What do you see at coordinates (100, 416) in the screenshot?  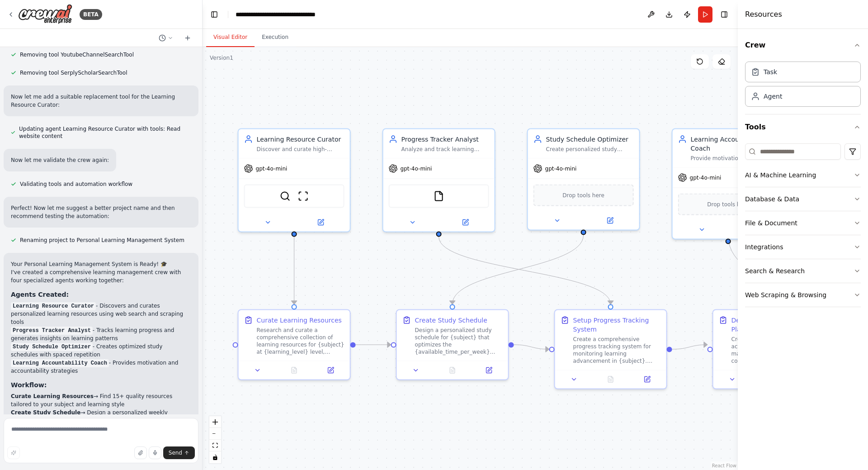 I see `li: → Design a personalized weekly schedule optimizing your available time` at bounding box center [100, 416].